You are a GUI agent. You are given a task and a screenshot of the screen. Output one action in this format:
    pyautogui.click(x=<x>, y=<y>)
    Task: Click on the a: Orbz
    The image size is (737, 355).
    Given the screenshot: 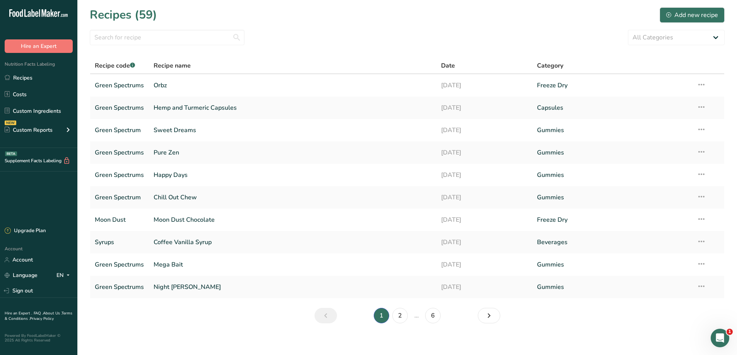 What is the action you would take?
    pyautogui.click(x=293, y=85)
    